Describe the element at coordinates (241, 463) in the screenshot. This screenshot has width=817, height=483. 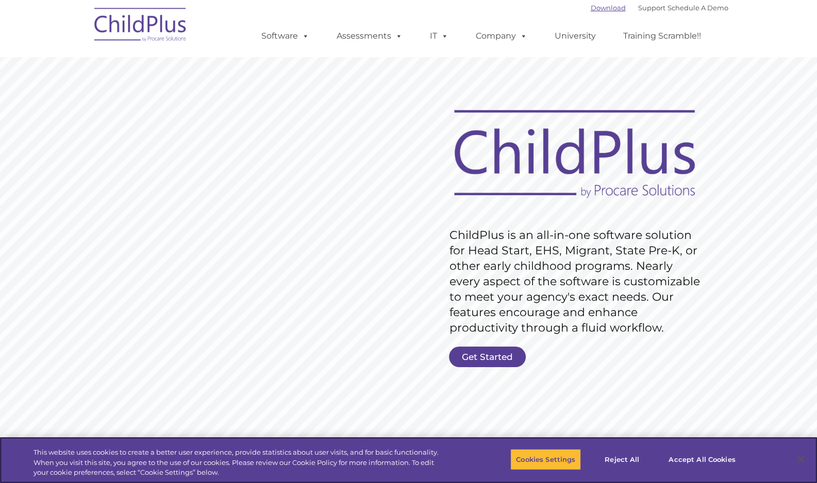
I see `div: This website uses cookies to create a better user experience, provide statistics about user visit...` at that location.